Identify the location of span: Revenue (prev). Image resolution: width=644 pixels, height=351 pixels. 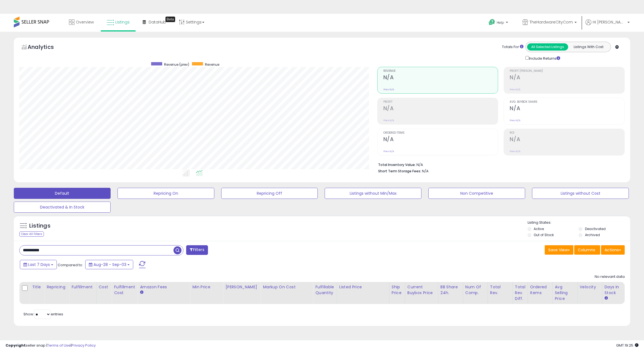
(177, 64).